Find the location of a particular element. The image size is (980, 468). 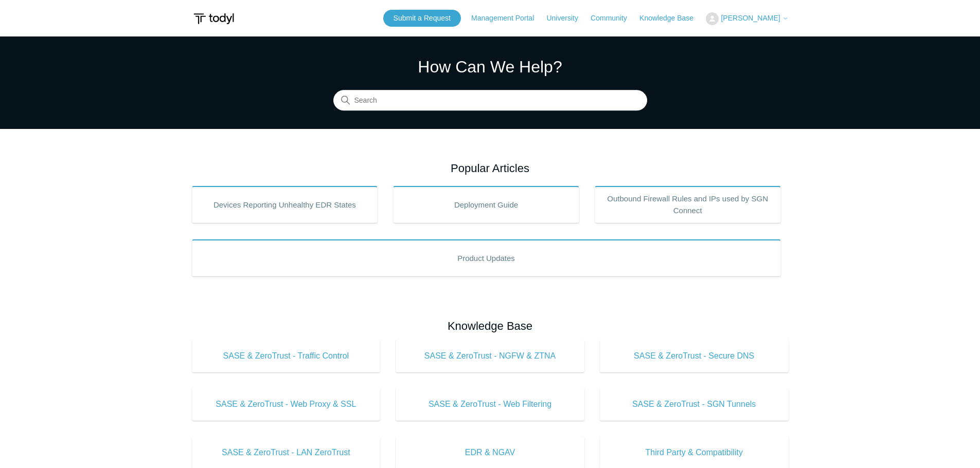

h2: Popular Articles is located at coordinates (490, 168).